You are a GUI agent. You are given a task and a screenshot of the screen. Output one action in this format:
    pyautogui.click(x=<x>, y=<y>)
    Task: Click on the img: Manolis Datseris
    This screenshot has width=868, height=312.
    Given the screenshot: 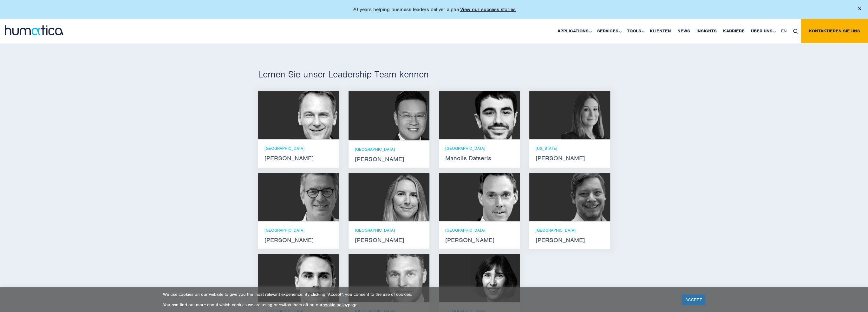 What is the action you would take?
    pyautogui.click(x=495, y=115)
    